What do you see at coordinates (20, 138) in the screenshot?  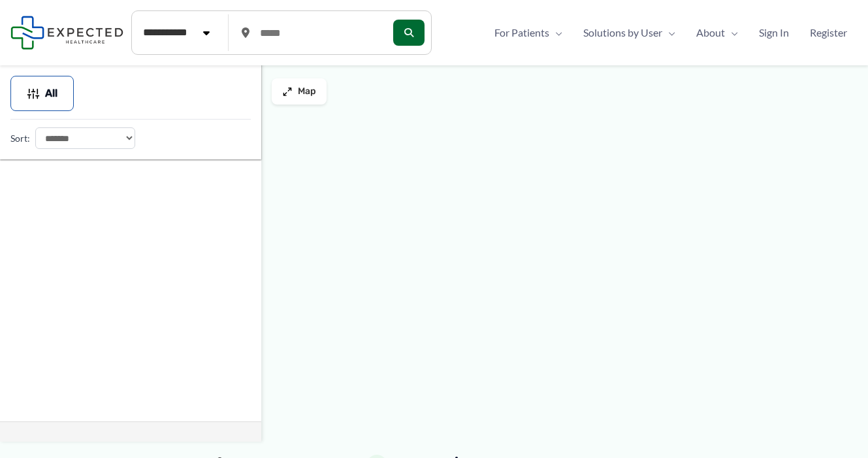 I see `label: Sort:` at bounding box center [20, 138].